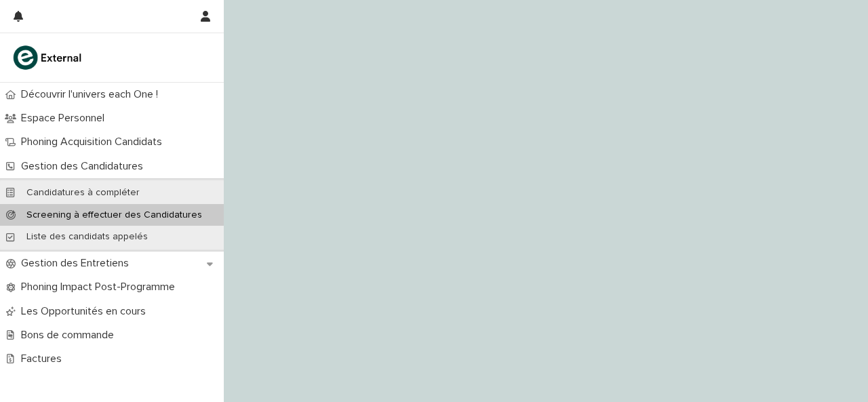 This screenshot has width=868, height=402. What do you see at coordinates (92, 94) in the screenshot?
I see `p: Découvrir l'univers each One !` at bounding box center [92, 94].